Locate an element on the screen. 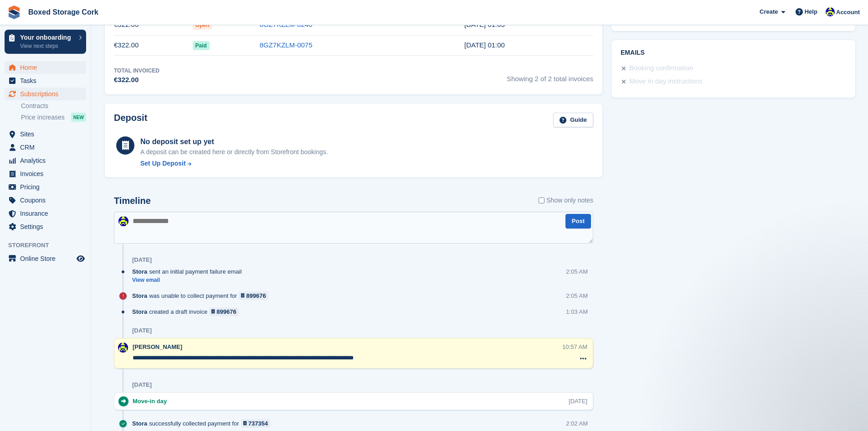  span: Insurance is located at coordinates (48, 213).